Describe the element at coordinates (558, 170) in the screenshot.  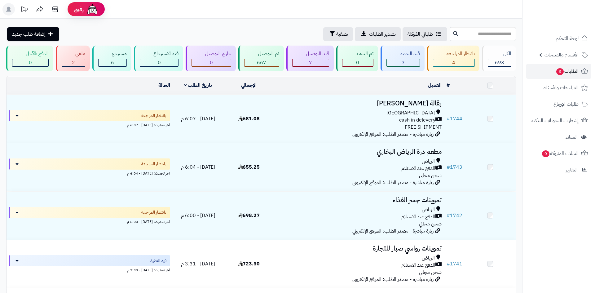
I see `a: التقارير` at that location.